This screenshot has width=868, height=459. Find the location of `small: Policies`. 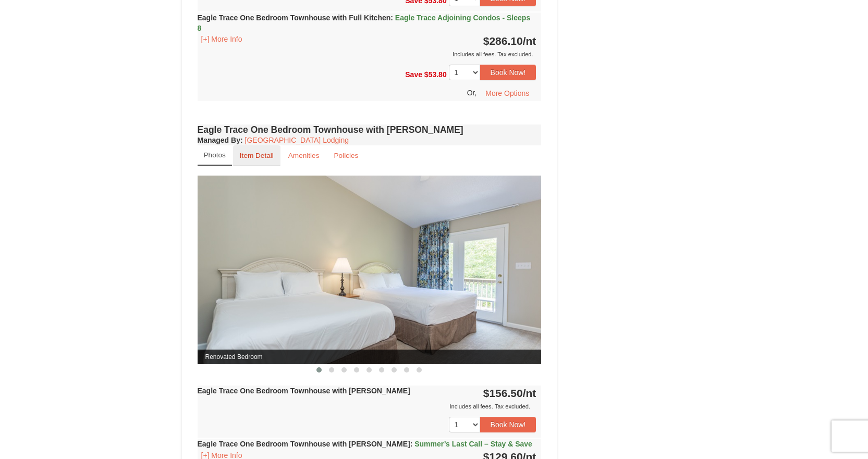

small: Policies is located at coordinates (346, 156).